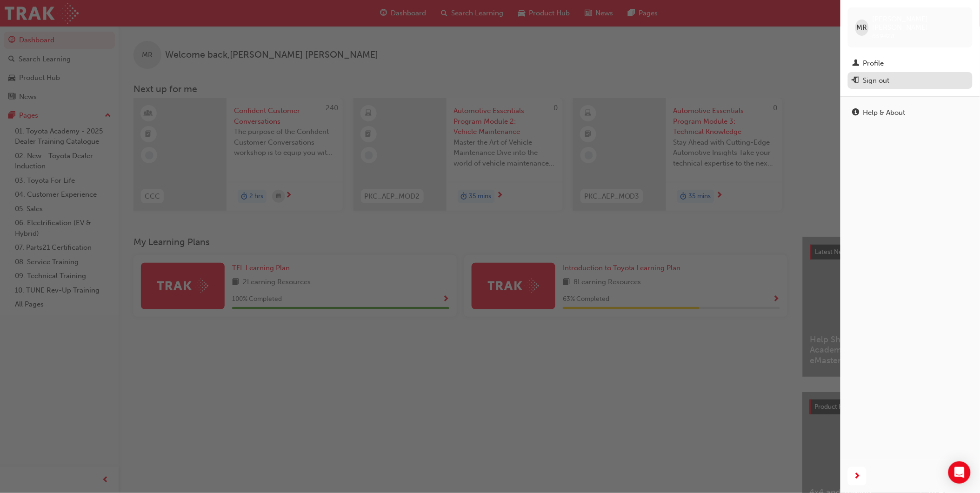  I want to click on div: Sign out, so click(877, 80).